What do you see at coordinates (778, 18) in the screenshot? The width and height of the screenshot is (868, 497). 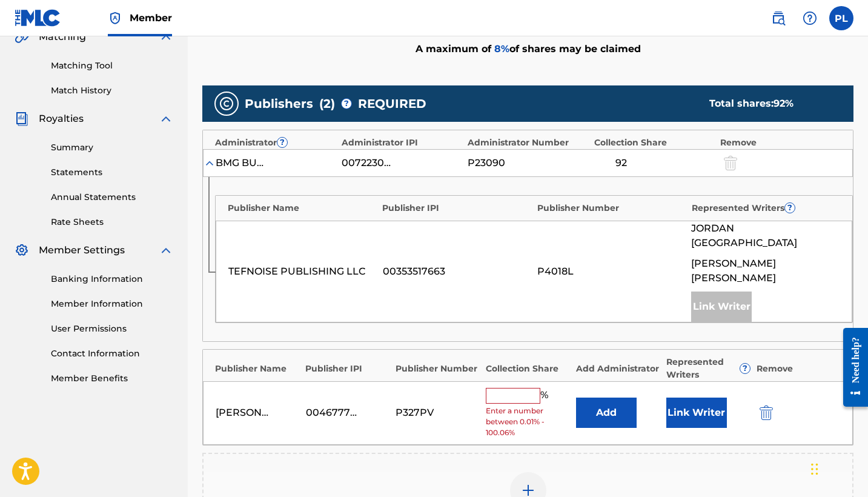 I see `a: Public Search` at bounding box center [778, 18].